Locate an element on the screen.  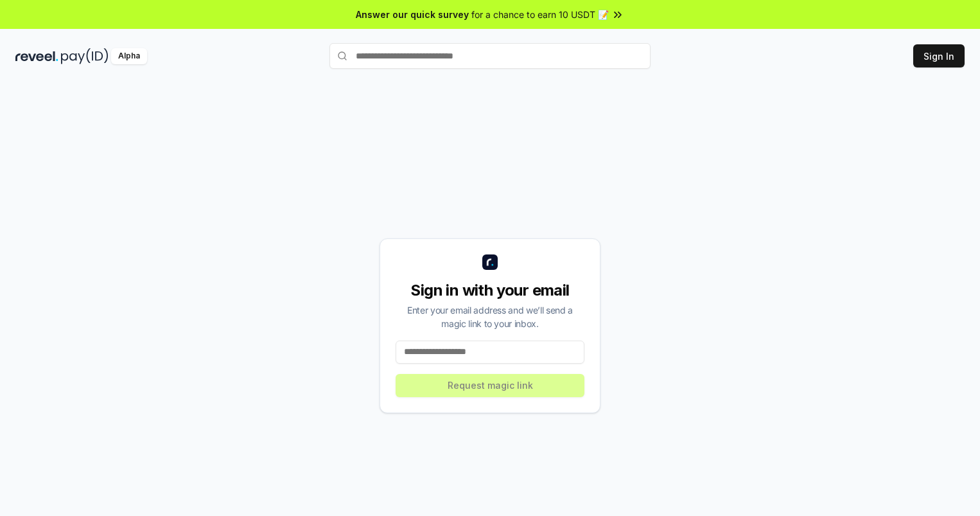
button: Sign In is located at coordinates (939, 56).